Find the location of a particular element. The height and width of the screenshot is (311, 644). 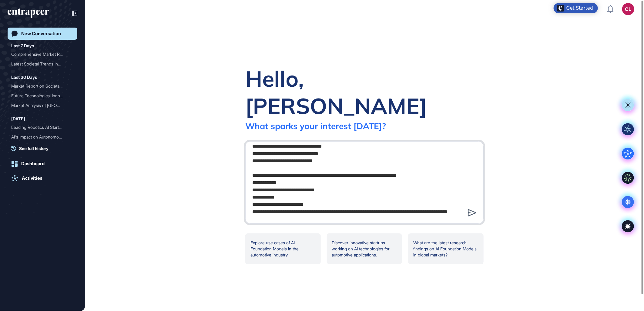

div: Market Report on Societal Trends is located at coordinates (42, 86).